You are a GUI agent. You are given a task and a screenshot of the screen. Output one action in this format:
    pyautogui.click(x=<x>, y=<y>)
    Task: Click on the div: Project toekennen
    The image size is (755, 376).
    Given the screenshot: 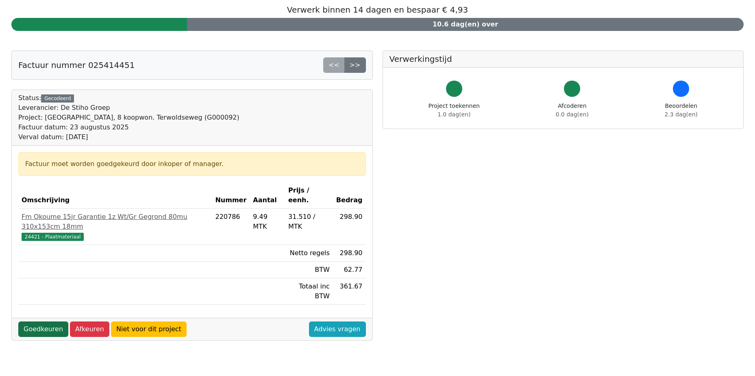 What is the action you would take?
    pyautogui.click(x=454, y=110)
    